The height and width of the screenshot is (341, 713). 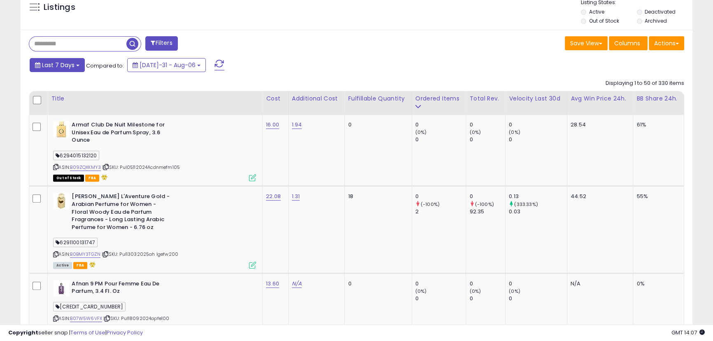 What do you see at coordinates (378, 98) in the screenshot?
I see `div: Fulfillable Quantity` at bounding box center [378, 98].